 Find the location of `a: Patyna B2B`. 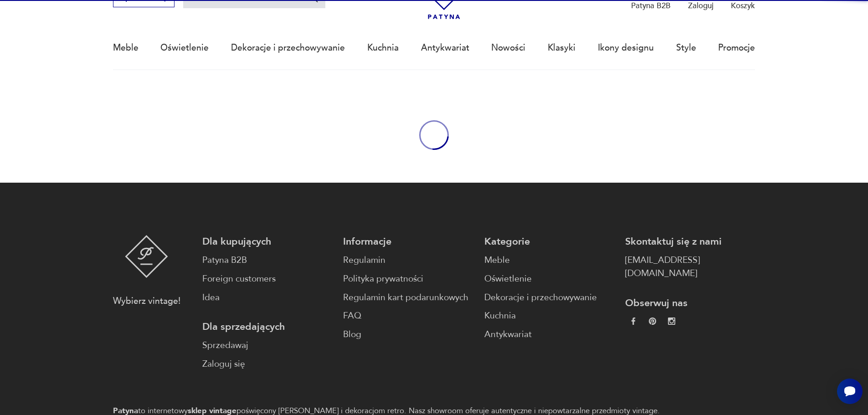

a: Patyna B2B is located at coordinates (267, 260).